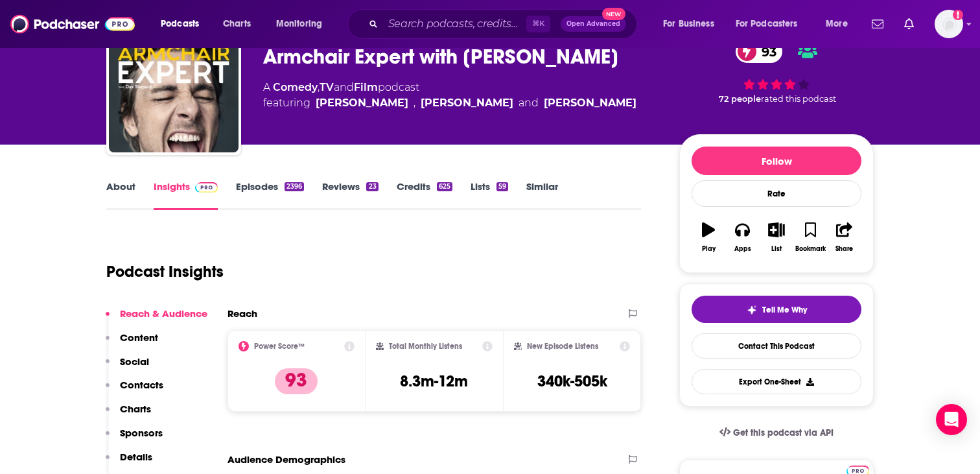 The image size is (980, 474). Describe the element at coordinates (295, 87) in the screenshot. I see `a: Comedy` at that location.